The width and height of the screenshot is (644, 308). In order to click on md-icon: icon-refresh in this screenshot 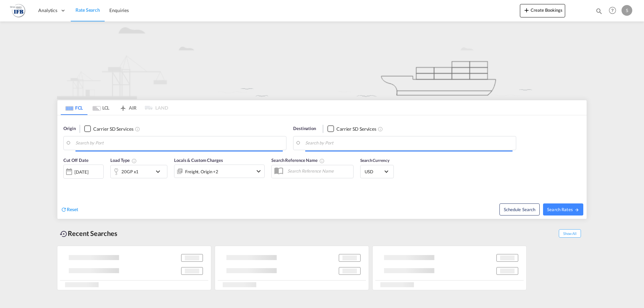, I will do `click(64, 209)`.